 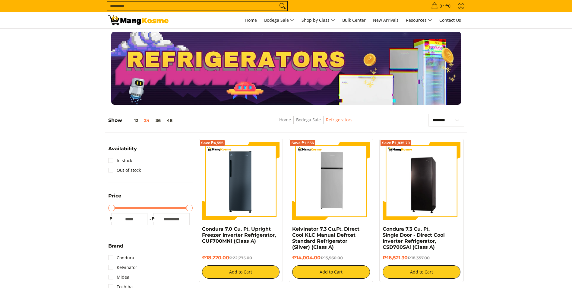 What do you see at coordinates (132, 120) in the screenshot?
I see `button: 12` at bounding box center [132, 120].